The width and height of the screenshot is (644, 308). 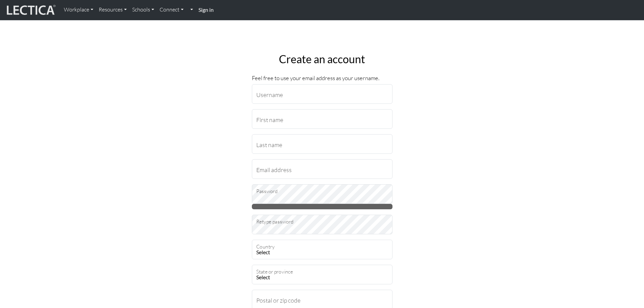 What do you see at coordinates (79, 10) in the screenshot?
I see `a: Workplace` at bounding box center [79, 10].